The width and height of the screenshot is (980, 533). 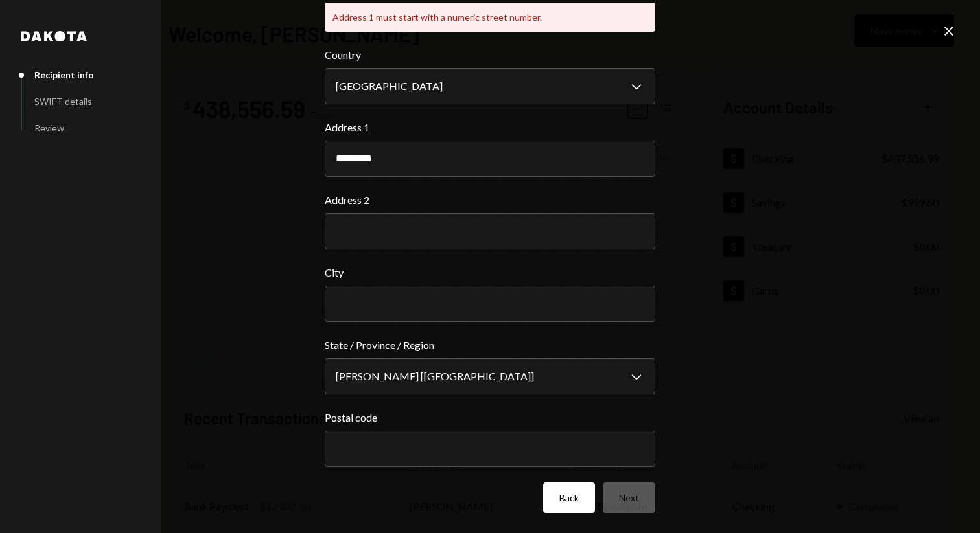 I want to click on label: City, so click(x=490, y=273).